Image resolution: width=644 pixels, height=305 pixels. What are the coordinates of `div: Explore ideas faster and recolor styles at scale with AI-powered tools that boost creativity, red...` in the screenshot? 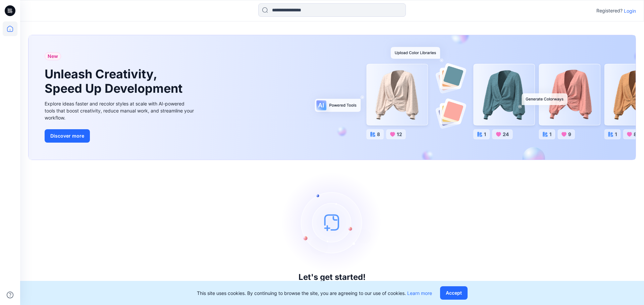 It's located at (120, 110).